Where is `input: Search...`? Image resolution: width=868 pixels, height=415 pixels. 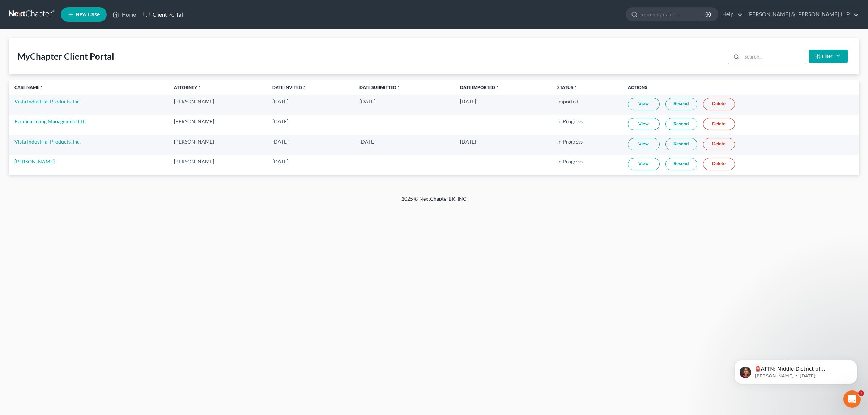 input: Search... is located at coordinates (774, 57).